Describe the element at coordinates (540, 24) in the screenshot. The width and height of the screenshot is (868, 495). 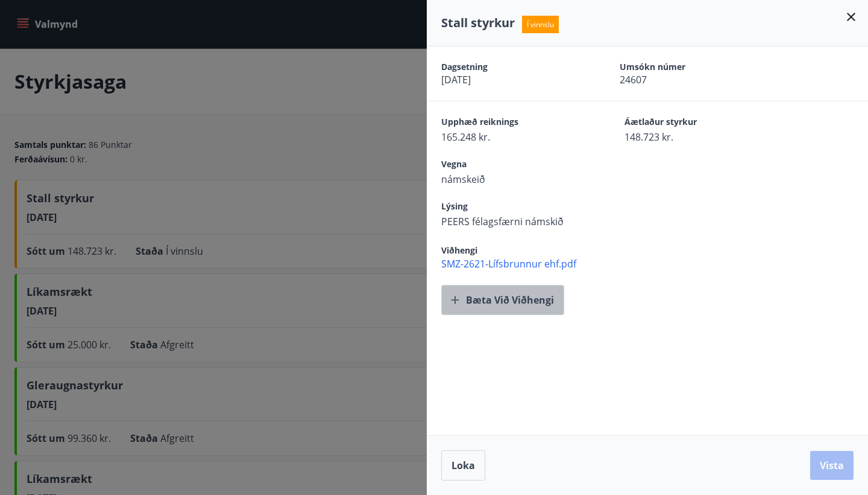
I see `span: Í vinnslu` at that location.